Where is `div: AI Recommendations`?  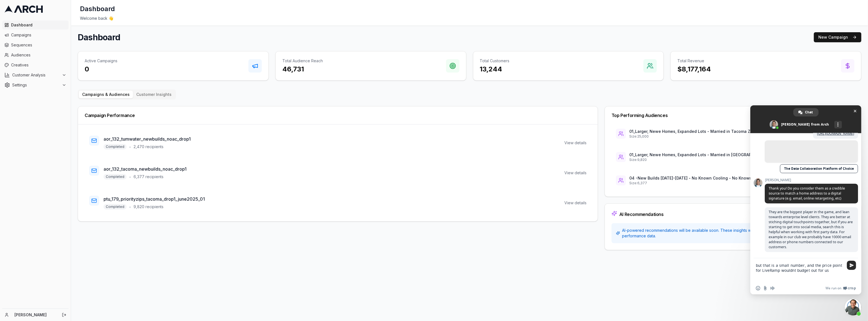 div: AI Recommendations is located at coordinates (641, 214).